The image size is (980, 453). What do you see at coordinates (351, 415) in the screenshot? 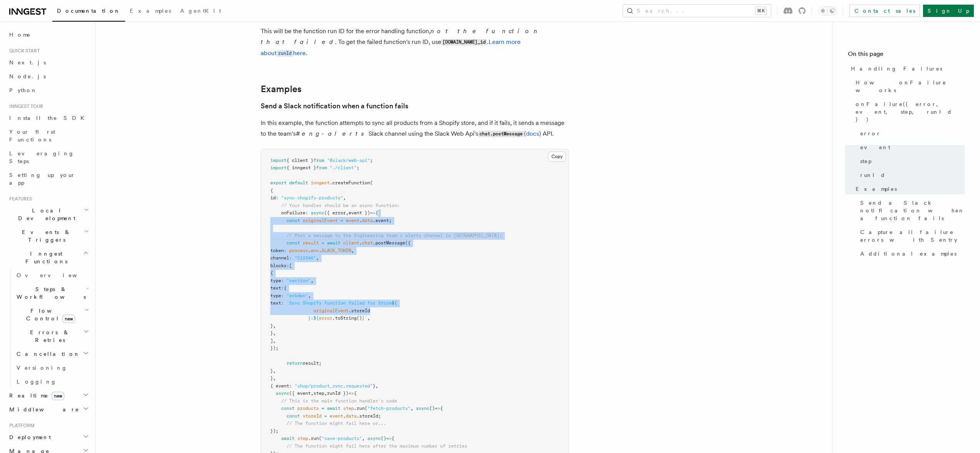
I see `span: data` at bounding box center [351, 415].